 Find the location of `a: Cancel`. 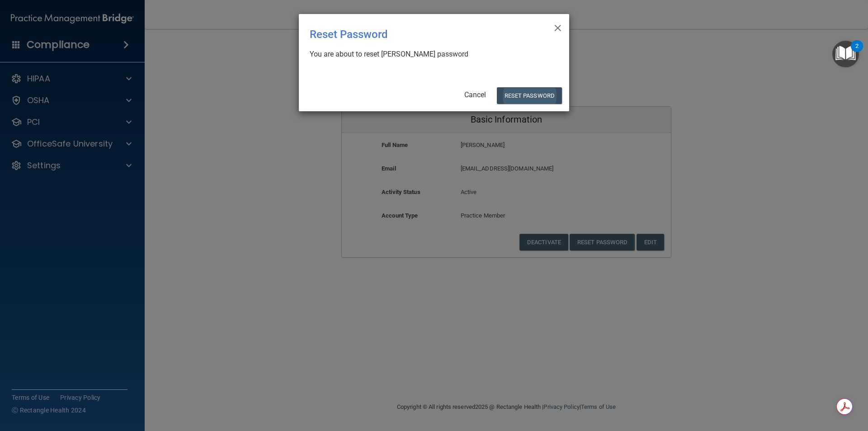

a: Cancel is located at coordinates (475, 95).